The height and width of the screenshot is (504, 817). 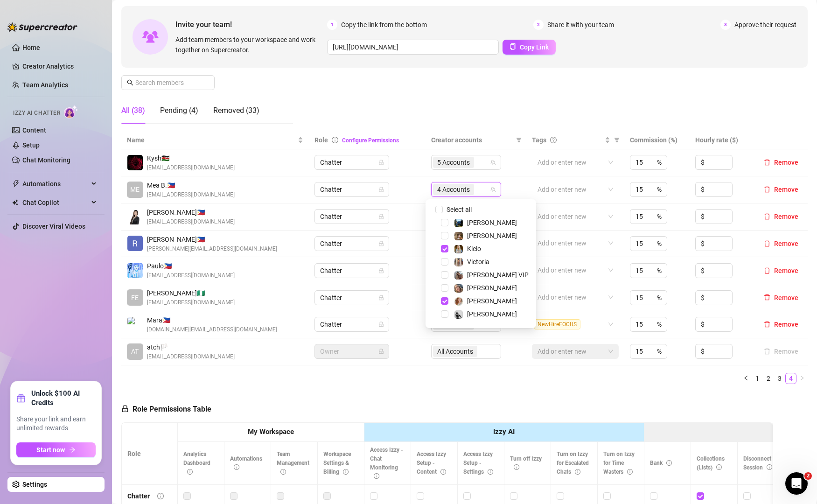 I want to click on span: 2, so click(x=538, y=25).